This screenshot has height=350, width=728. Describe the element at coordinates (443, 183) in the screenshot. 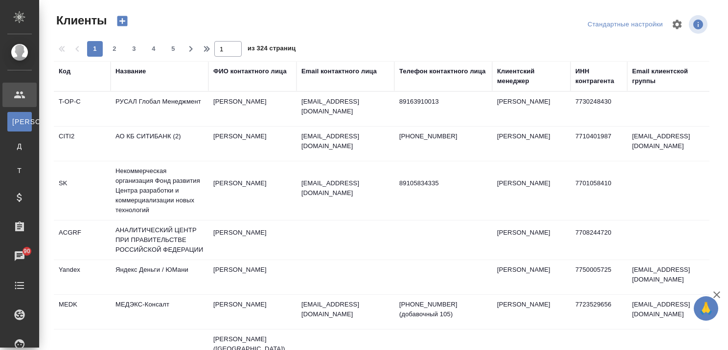

I see `p: 89105834335` at that location.